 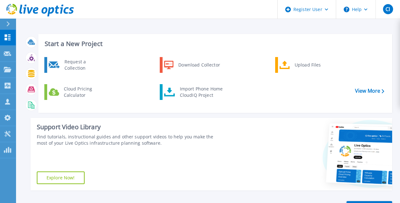 What do you see at coordinates (84, 92) in the screenshot?
I see `div: Cloud Pricing Calculator` at bounding box center [84, 92].